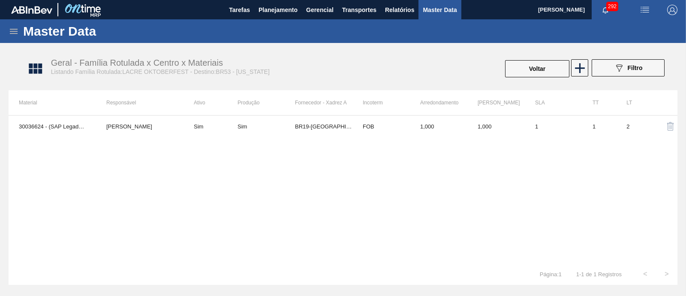 The image size is (686, 296). Describe the element at coordinates (606, 10) in the screenshot. I see `button: Notificações` at that location.